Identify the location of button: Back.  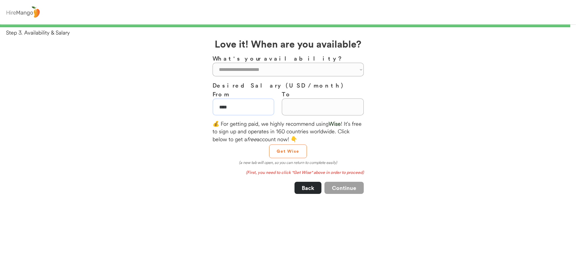
(308, 188).